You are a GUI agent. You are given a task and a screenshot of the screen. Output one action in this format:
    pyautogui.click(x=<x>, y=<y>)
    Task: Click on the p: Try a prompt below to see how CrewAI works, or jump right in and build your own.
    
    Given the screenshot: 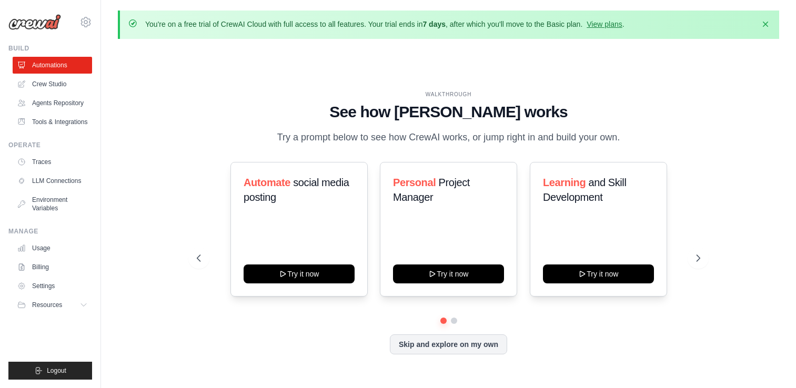 What is the action you would take?
    pyautogui.click(x=449, y=137)
    